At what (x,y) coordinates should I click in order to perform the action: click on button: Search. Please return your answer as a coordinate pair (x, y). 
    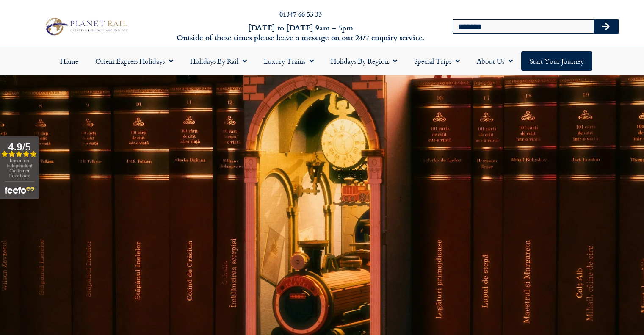
    Looking at the image, I should click on (606, 27).